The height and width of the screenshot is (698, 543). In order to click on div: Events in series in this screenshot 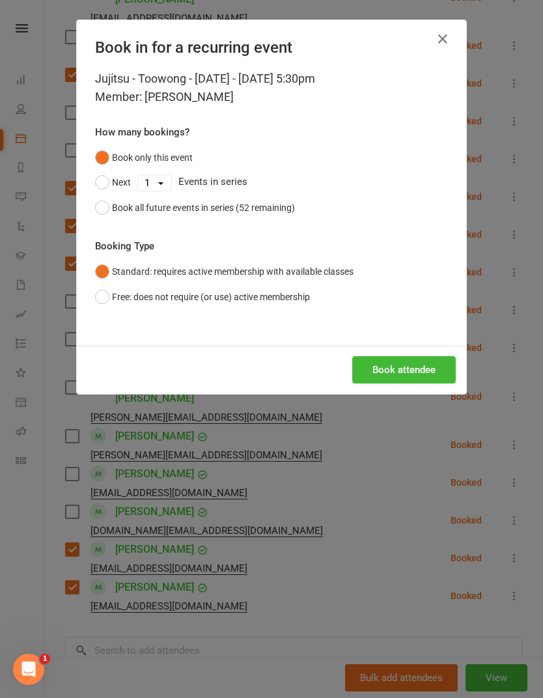, I will do `click(272, 182)`.